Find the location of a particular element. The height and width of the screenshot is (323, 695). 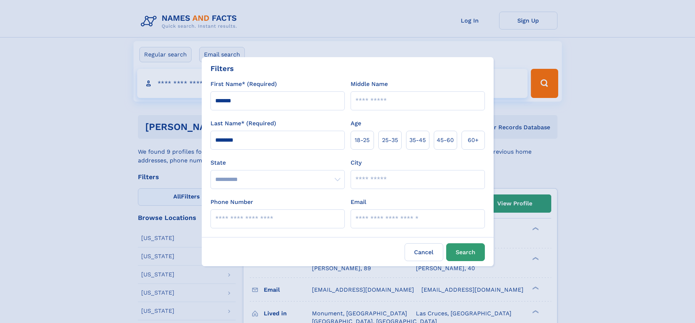

span: 35‑45 is located at coordinates (417, 140).